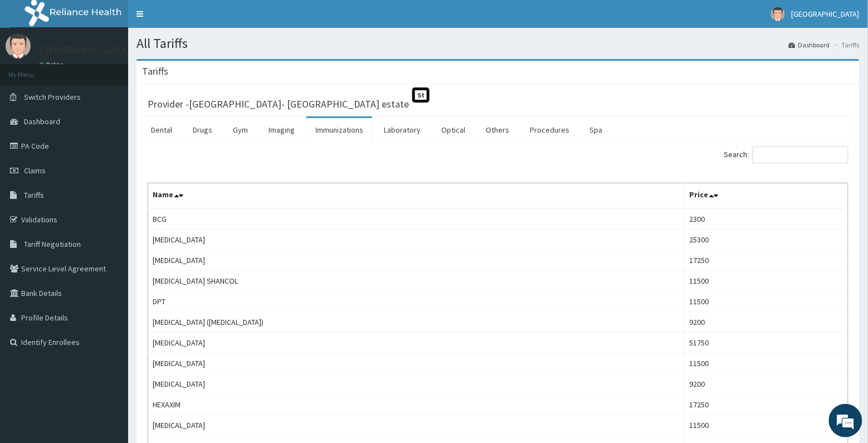 This screenshot has height=443, width=868. What do you see at coordinates (402, 130) in the screenshot?
I see `a: Laboratory` at bounding box center [402, 130].